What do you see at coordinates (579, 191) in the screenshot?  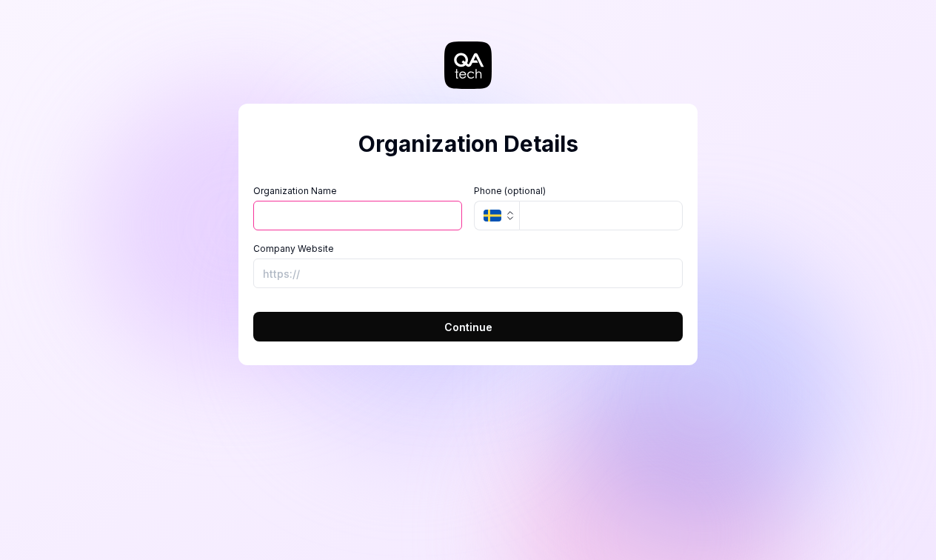 I see `label: Phone (optional)` at bounding box center [579, 191].